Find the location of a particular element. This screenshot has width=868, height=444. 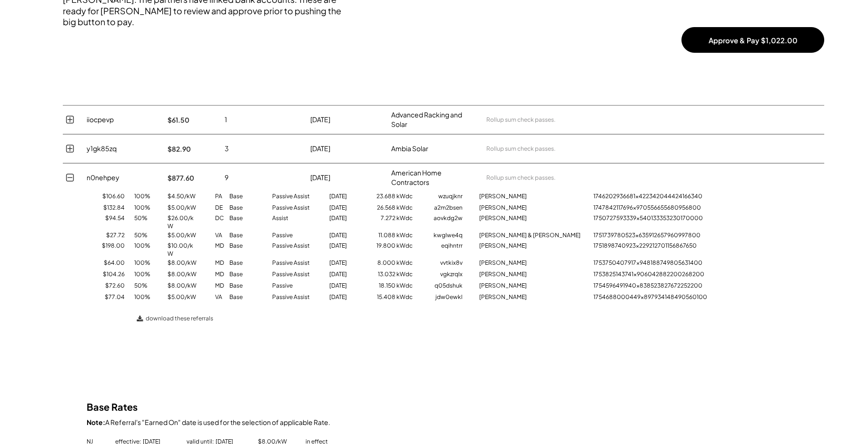

div: eqihntrr is located at coordinates (449, 246).